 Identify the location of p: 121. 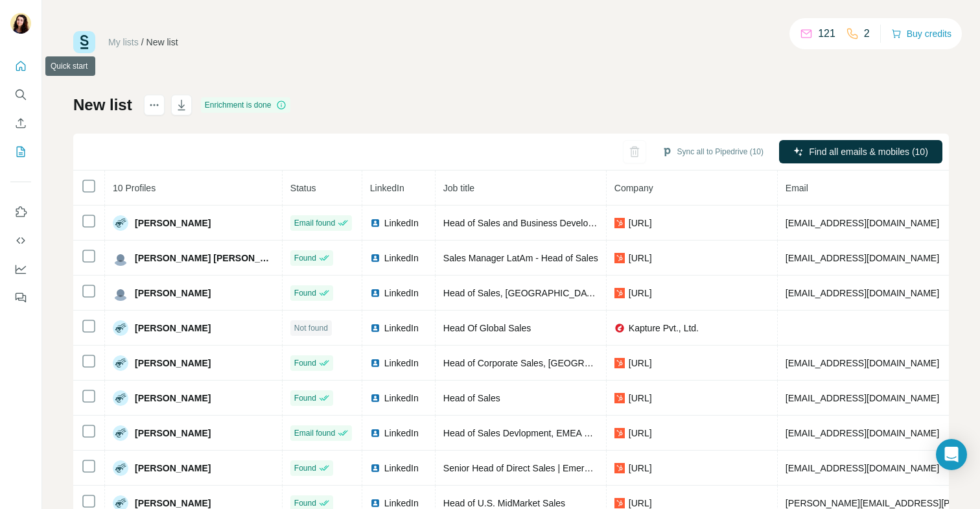
(826, 33).